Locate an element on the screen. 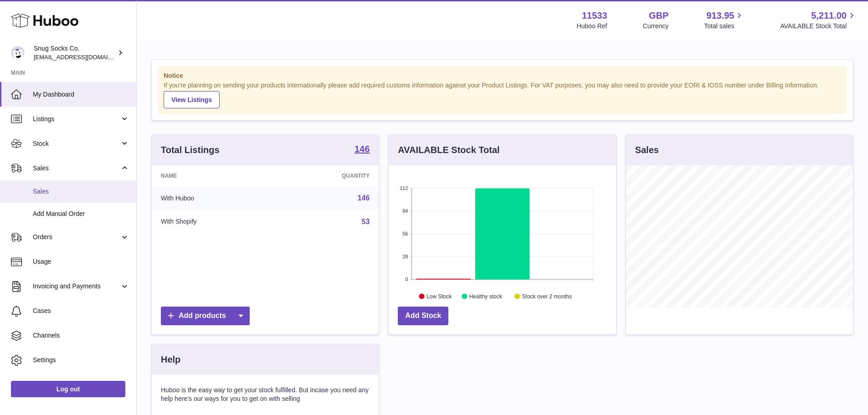 Image resolution: width=868 pixels, height=415 pixels. h3: AVAILABLE Stock Total is located at coordinates (449, 150).